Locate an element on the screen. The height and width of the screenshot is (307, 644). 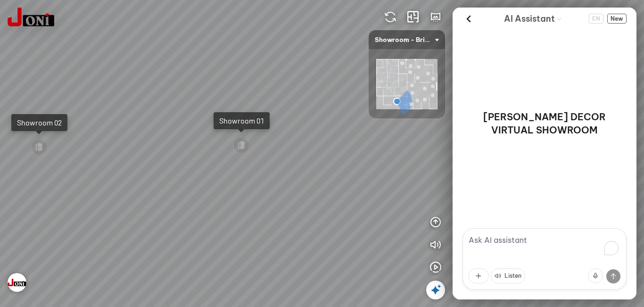
div: Showroom 02 is located at coordinates (39, 123).